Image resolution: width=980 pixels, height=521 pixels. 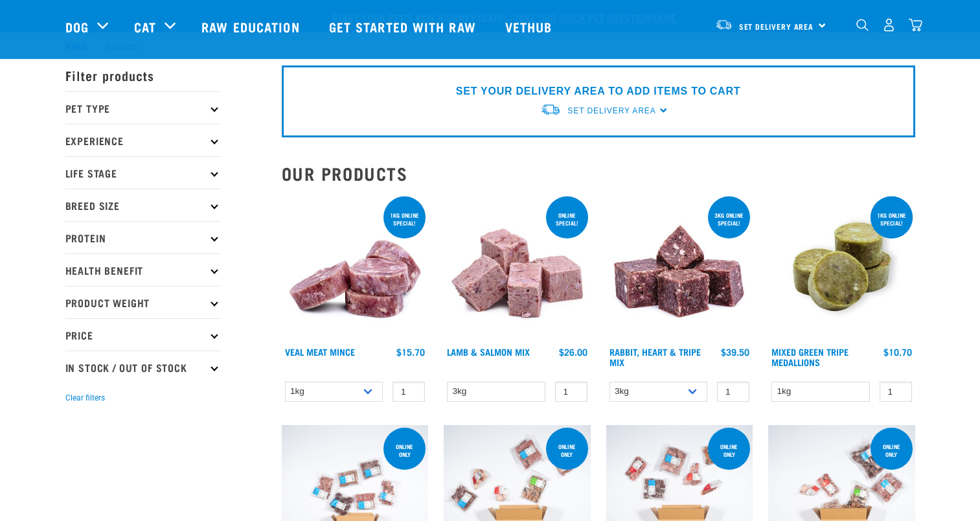 I want to click on a: Rabbit, Heart & Tripe Mix, so click(x=655, y=356).